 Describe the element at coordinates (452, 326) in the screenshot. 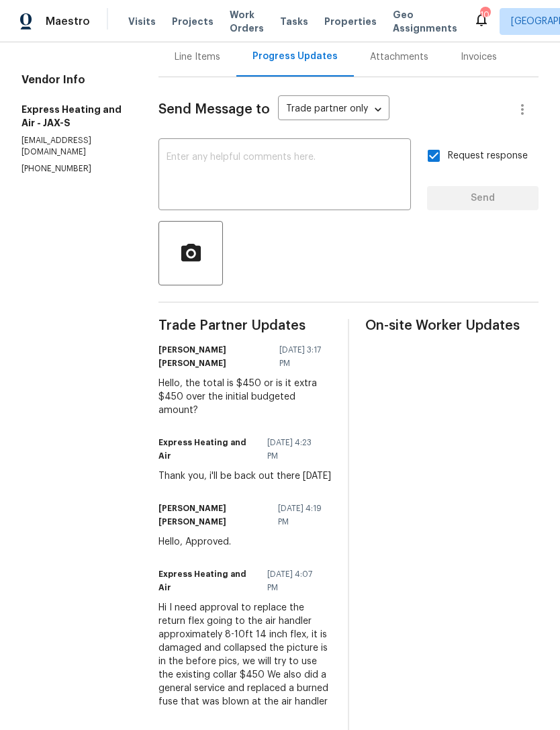

I see `span: On-site Worker Updates` at that location.